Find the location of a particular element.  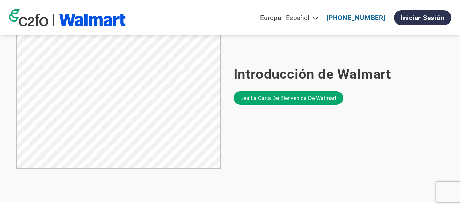

img: c2fo logo is located at coordinates (29, 18).